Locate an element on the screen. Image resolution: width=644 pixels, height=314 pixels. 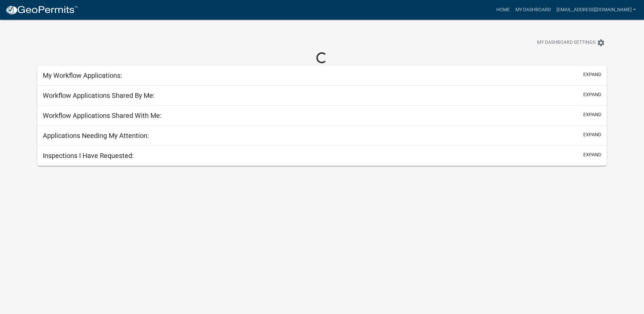
h5: Workflow Applications Shared By Me: is located at coordinates (99, 95).